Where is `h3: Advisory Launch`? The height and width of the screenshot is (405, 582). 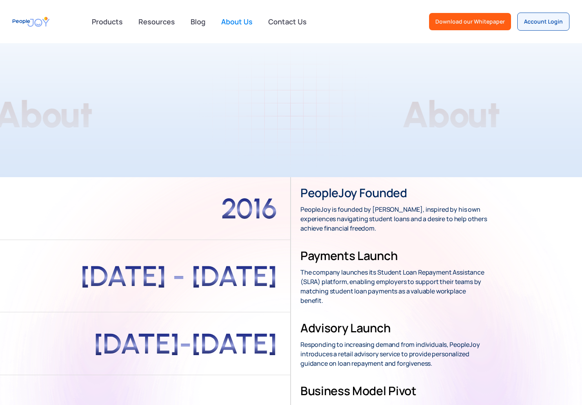 h3: Advisory Launch is located at coordinates (345, 328).